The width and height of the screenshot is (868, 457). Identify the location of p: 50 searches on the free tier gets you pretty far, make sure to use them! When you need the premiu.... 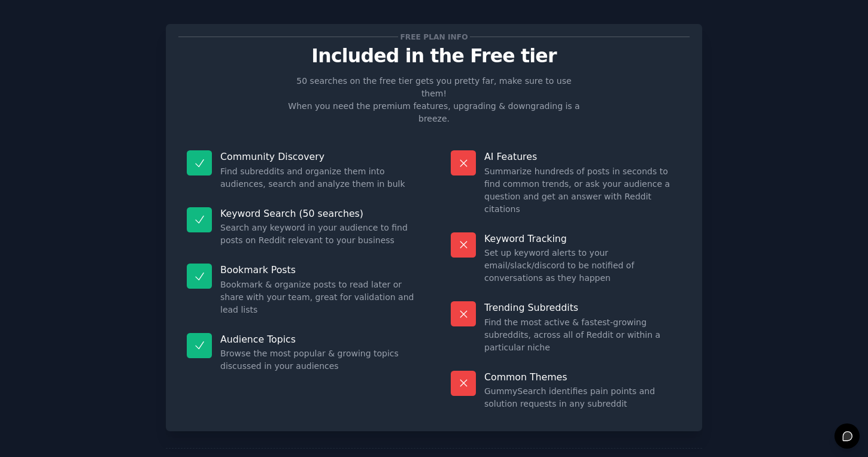
(434, 100).